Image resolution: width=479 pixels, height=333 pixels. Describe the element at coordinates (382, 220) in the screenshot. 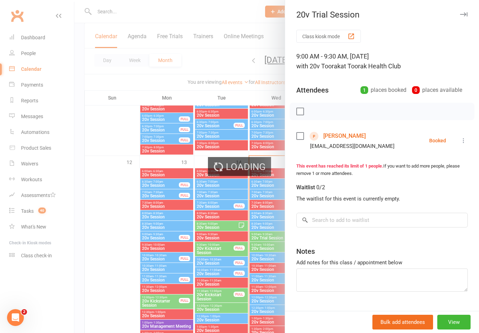

I see `input: Search to add to waitlist` at that location.